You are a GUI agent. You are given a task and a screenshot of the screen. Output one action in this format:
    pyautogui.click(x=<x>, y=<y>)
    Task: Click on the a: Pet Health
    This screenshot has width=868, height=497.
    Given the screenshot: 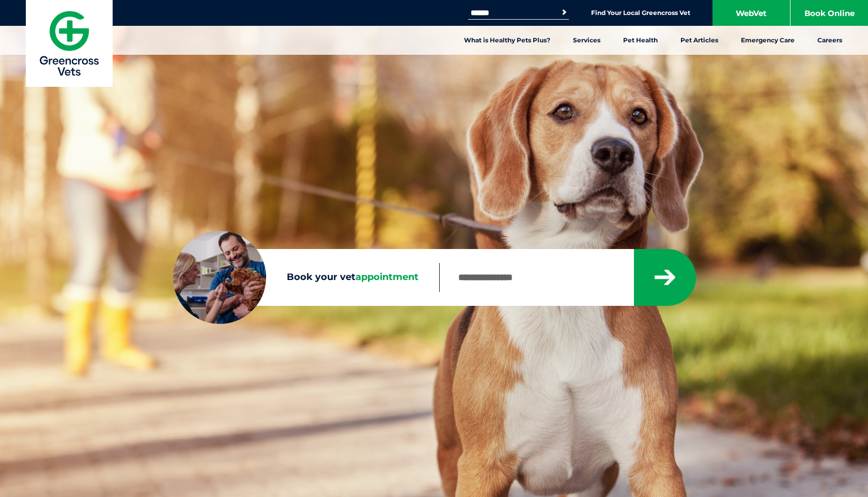 What is the action you would take?
    pyautogui.click(x=640, y=40)
    